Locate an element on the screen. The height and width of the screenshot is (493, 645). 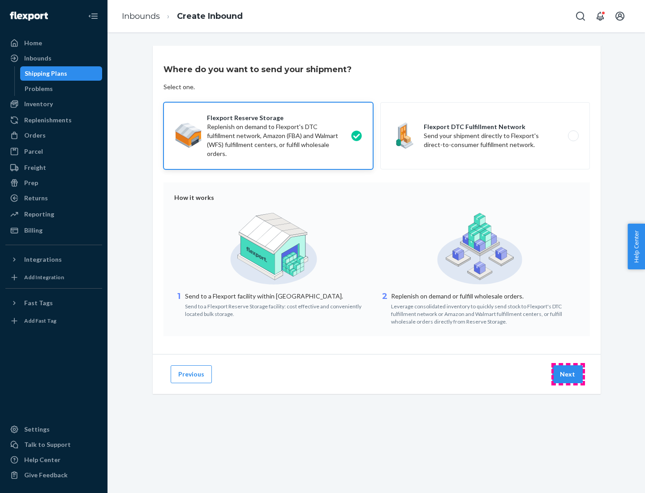
a: Help Center is located at coordinates (54, 459).